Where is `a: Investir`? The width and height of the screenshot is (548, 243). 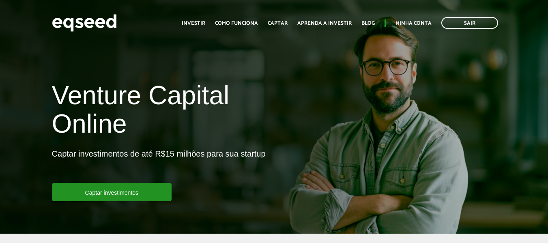 a: Investir is located at coordinates (194, 23).